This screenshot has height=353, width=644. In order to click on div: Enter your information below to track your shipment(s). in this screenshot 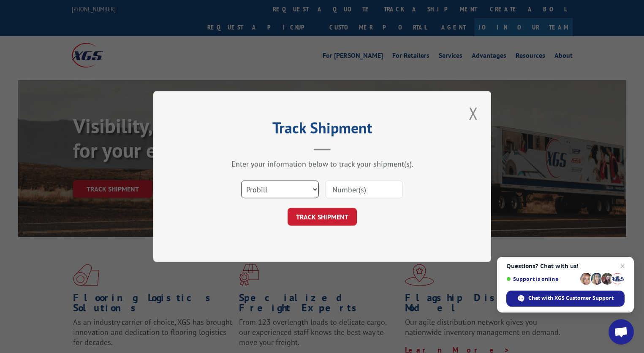, I will do `click(322, 164)`.